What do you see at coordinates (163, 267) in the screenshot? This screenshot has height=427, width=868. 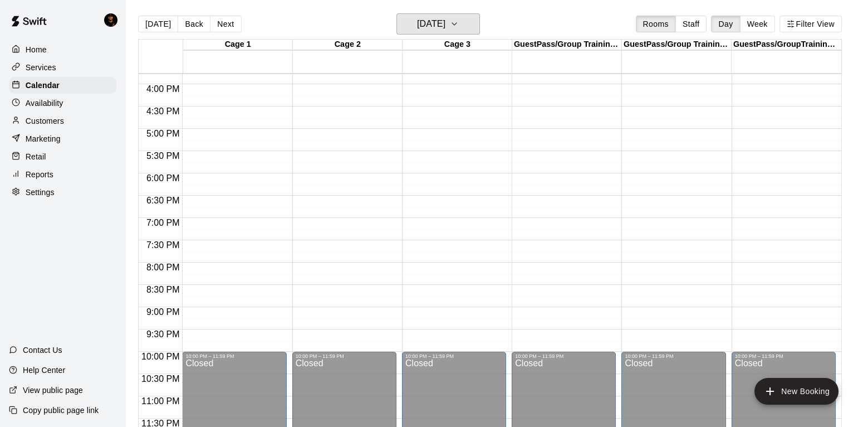 I see `span: 8:00 PM` at bounding box center [163, 267].